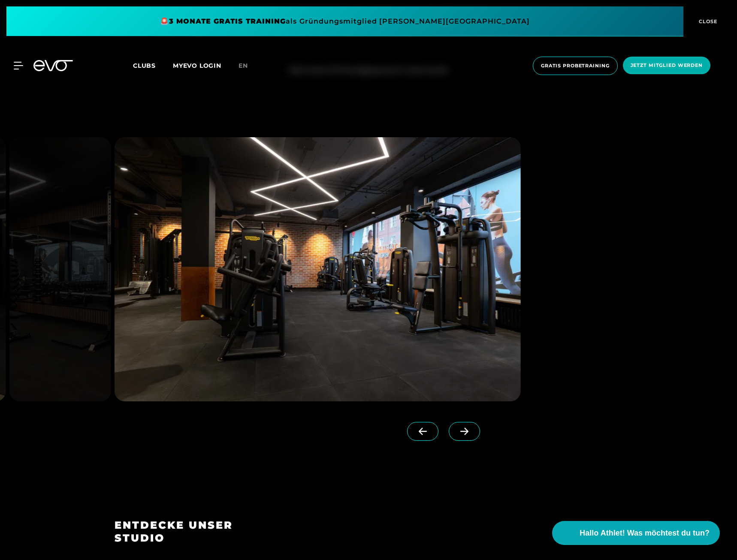  I want to click on span: Jetzt Mitglied werden, so click(667, 65).